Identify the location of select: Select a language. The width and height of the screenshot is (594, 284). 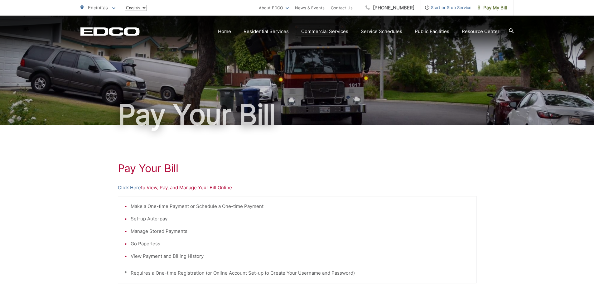
(136, 8).